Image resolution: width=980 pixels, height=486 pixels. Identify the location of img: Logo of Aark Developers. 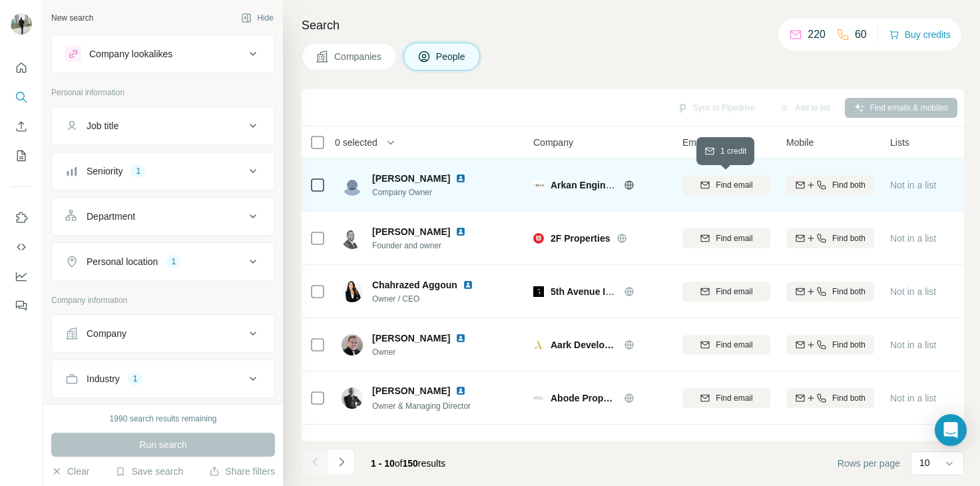
(538, 344).